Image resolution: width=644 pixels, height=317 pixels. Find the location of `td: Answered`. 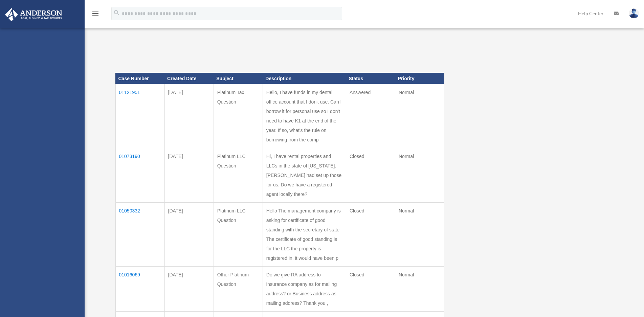

td: Answered is located at coordinates (370, 116).